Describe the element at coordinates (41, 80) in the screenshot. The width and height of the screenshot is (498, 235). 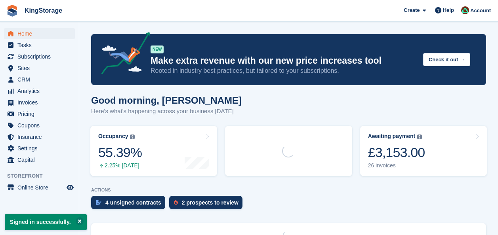
I see `span: CRM` at that location.